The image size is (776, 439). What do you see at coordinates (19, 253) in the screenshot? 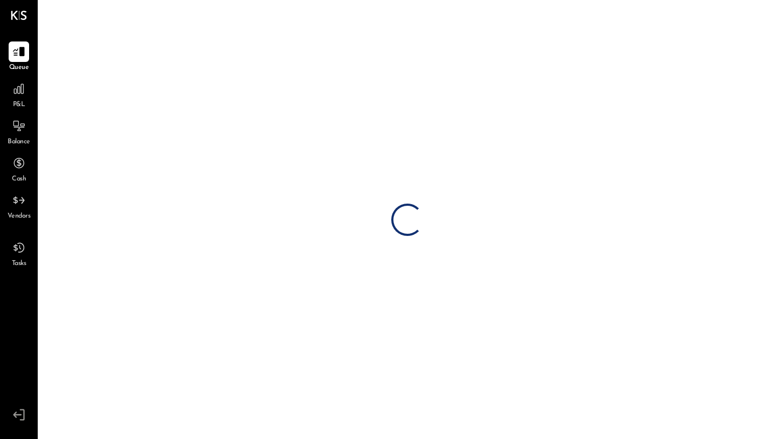
I see `a: Tasks` at bounding box center [19, 253].